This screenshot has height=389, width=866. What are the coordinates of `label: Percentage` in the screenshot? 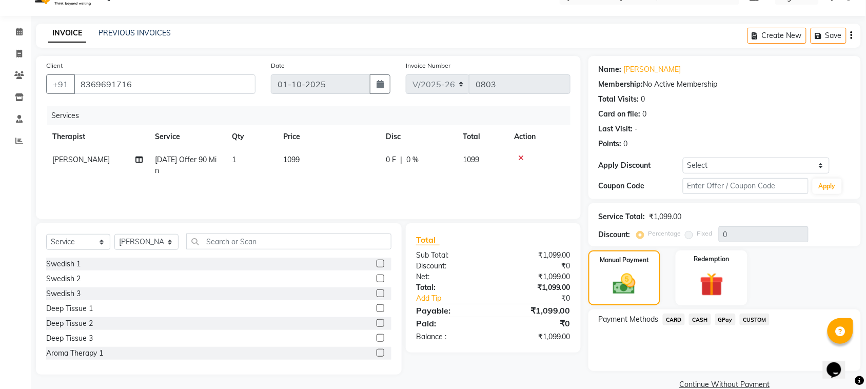 It's located at (665, 233).